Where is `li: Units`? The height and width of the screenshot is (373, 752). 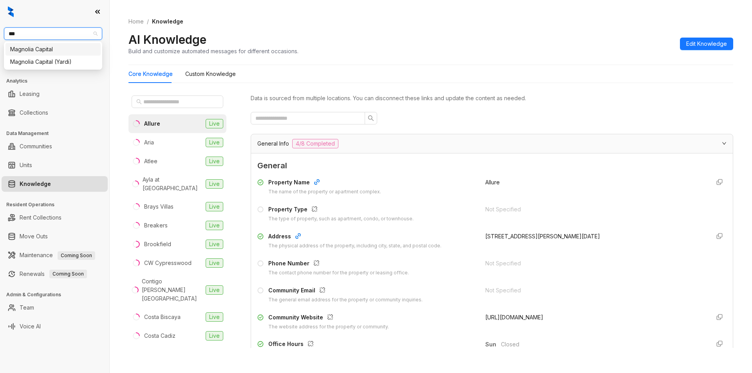
li: Units is located at coordinates (54, 165).